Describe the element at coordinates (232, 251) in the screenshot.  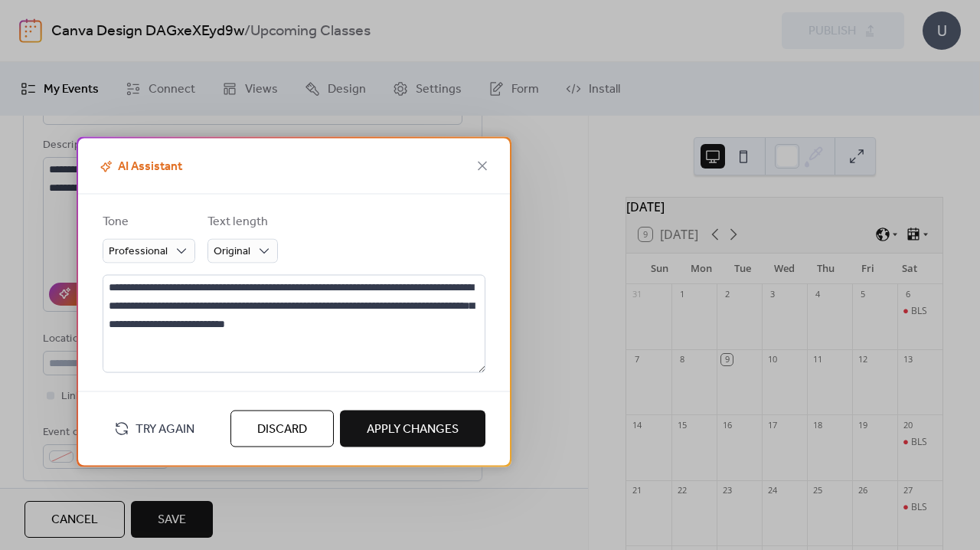
I see `span: Original` at that location.